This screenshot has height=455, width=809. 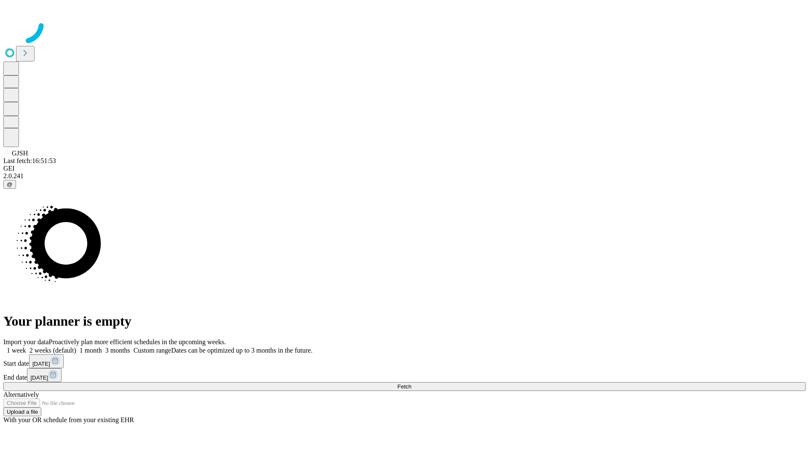 What do you see at coordinates (16, 350) in the screenshot?
I see `span: 1 week` at bounding box center [16, 350].